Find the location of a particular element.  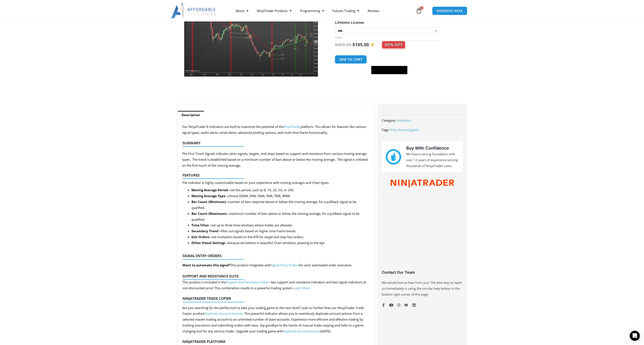

div: Open Intercom Messenger is located at coordinates (635, 336).